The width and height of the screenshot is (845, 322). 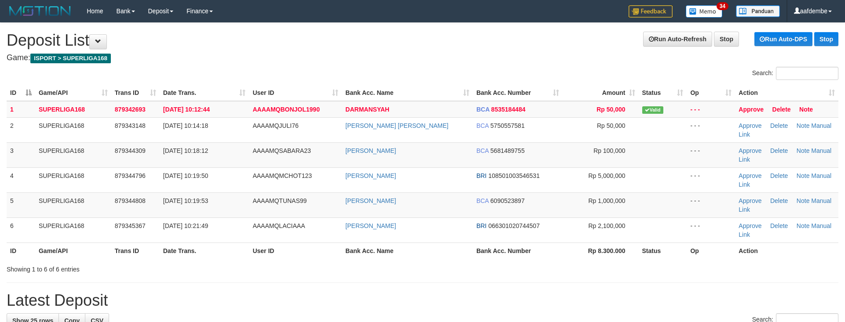 I want to click on th: Game/API, so click(x=73, y=251).